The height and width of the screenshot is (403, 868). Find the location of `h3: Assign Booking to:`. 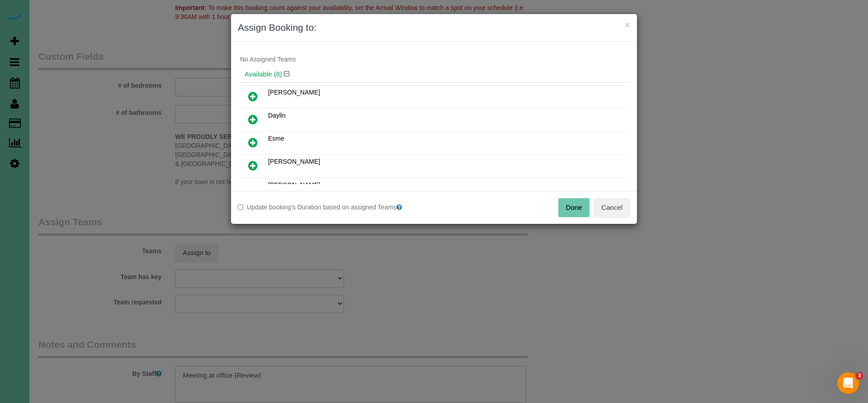

h3: Assign Booking to: is located at coordinates (434, 28).